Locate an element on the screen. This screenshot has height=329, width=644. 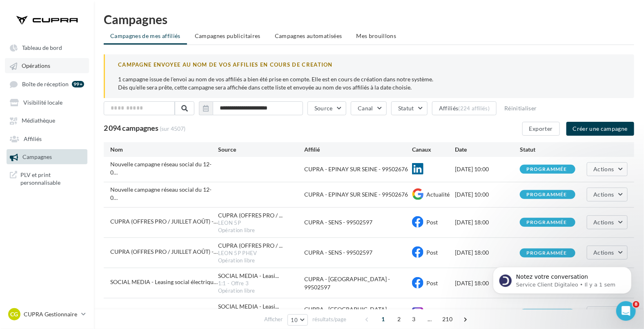
p: Message from Service Client Digitaleo, sent Il y a 1 sem is located at coordinates (88, 35).